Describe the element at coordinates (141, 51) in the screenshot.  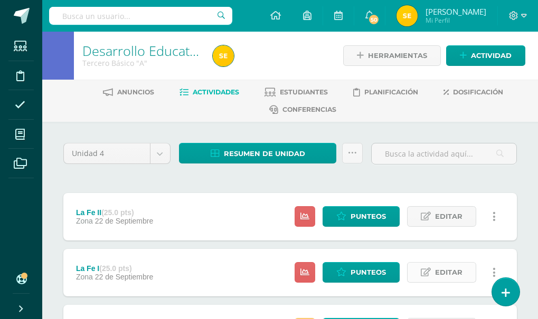
I see `h1: Desarrollo Educativo y Proyecto de Vida` at that location.